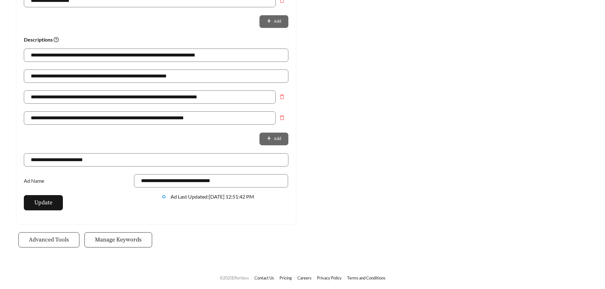 The height and width of the screenshot is (289, 605). What do you see at coordinates (366, 278) in the screenshot?
I see `a: Terms and Conditions` at bounding box center [366, 278].